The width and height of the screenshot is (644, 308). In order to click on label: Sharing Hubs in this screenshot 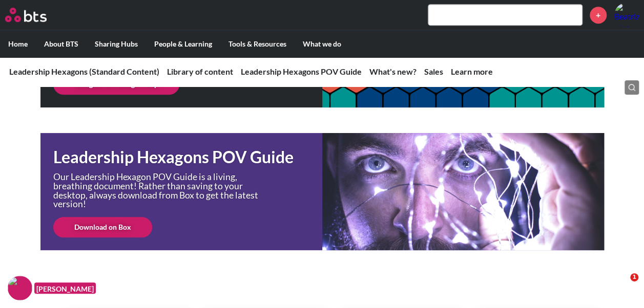, I will do `click(116, 44)`.